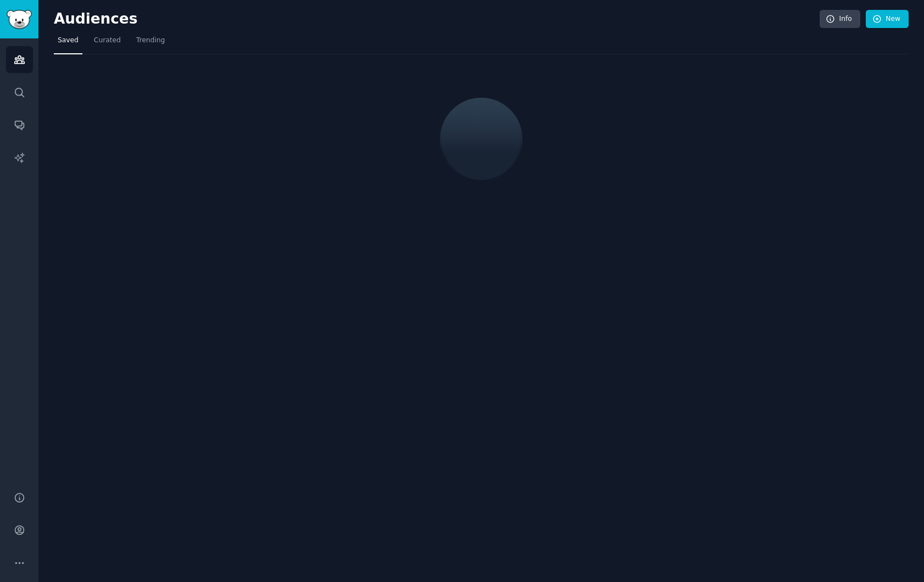 The width and height of the screenshot is (924, 582). I want to click on a: Trending, so click(151, 43).